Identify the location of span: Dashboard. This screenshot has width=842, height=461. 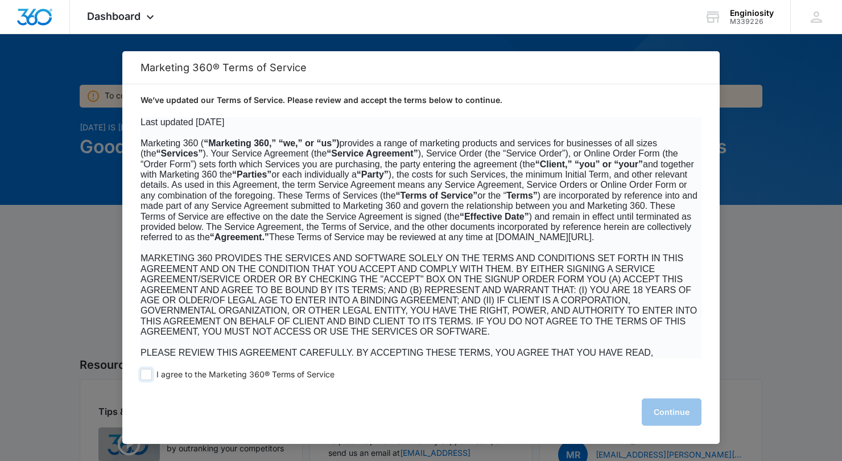
(114, 16).